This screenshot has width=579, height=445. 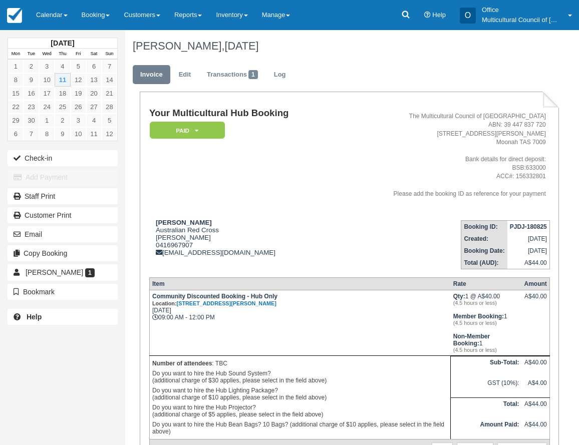 I want to click on button: Check-in, so click(x=63, y=158).